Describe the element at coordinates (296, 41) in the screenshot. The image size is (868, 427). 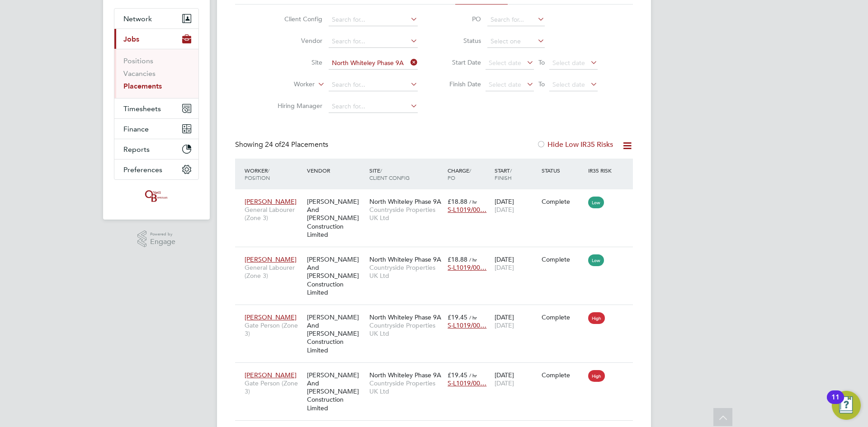
I see `label: Vendor` at that location.